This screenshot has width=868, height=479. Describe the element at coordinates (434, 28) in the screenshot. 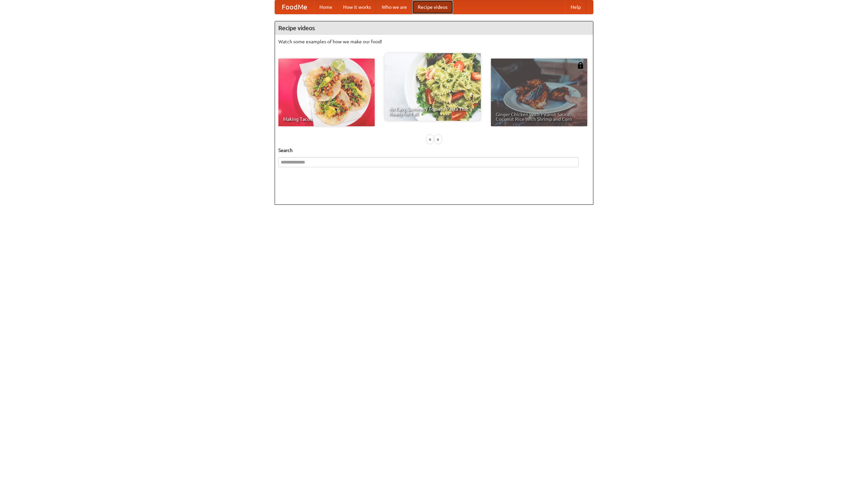

I see `h4: Recipe videos` at that location.